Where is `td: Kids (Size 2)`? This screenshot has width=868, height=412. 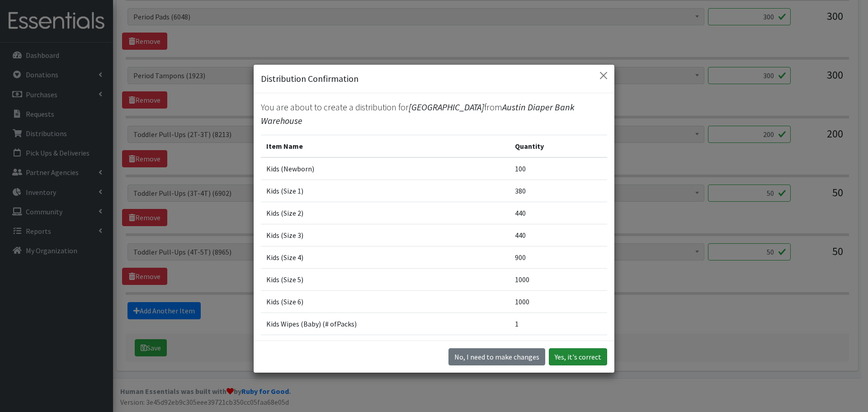
td: Kids (Size 2) is located at coordinates (385, 213).